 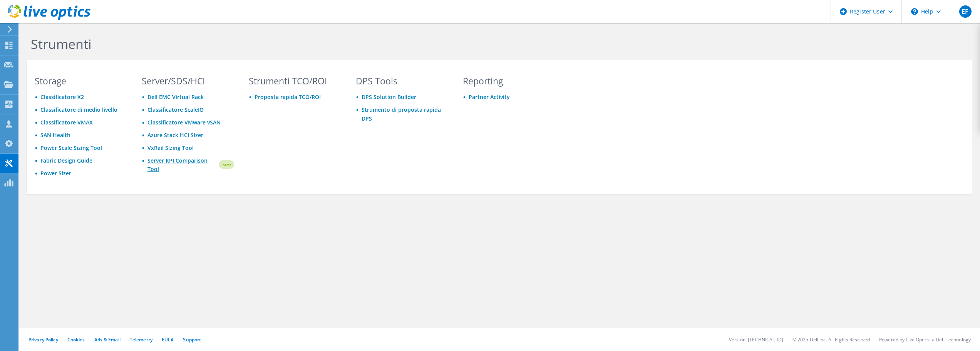 I want to click on a: Classificatore VMAX, so click(x=67, y=122).